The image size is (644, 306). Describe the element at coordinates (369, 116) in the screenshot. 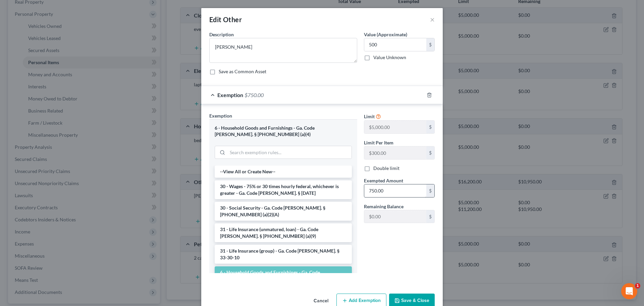

I see `span: Limit` at that location.